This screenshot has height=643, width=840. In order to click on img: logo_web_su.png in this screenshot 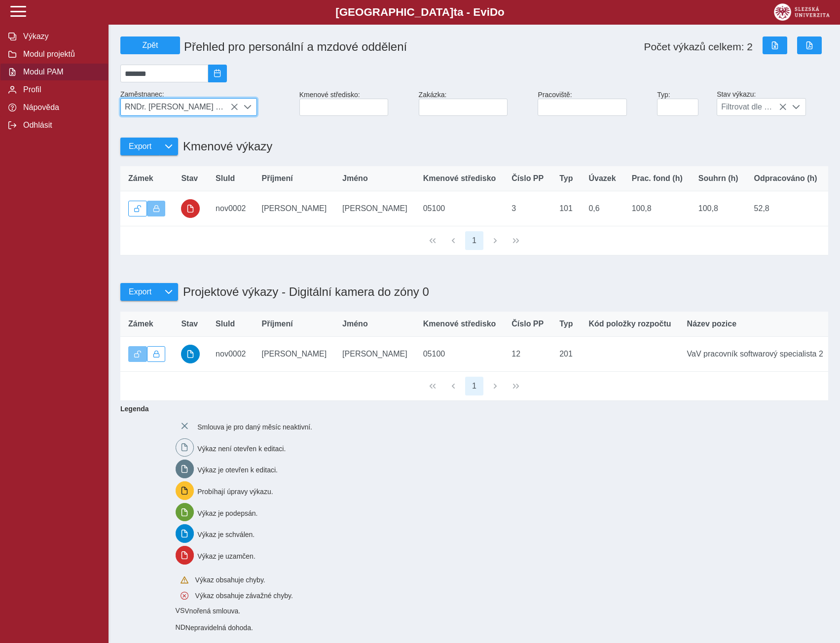, I will do `click(802, 12)`.